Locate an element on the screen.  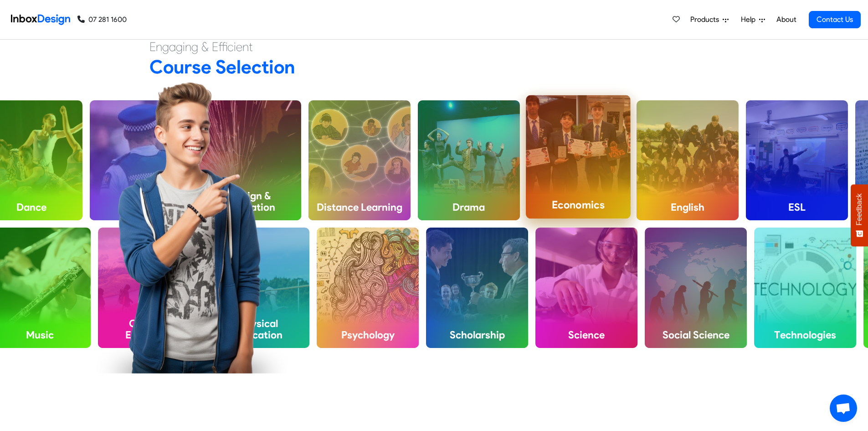
a: Contact Us is located at coordinates (835, 20).